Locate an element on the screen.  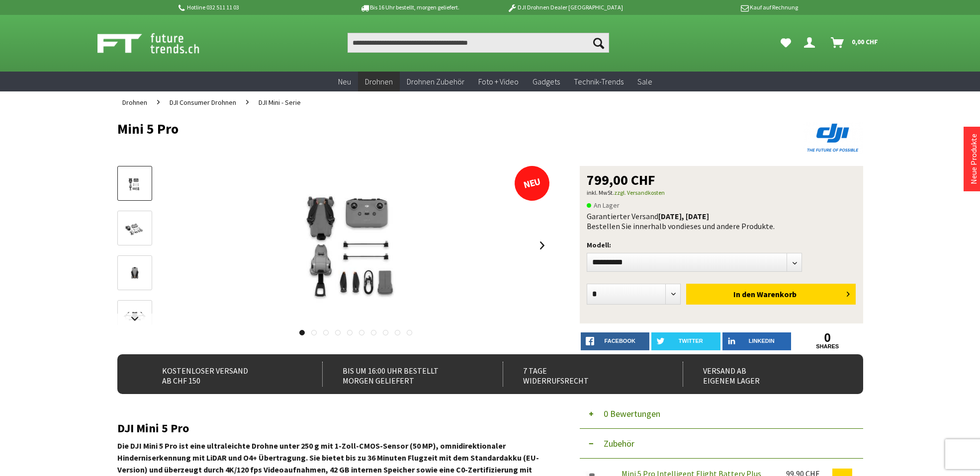
button: 0 Bewertungen is located at coordinates (722, 414).